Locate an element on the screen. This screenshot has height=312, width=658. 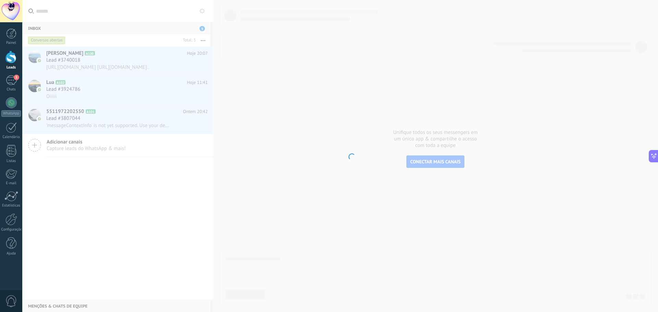
div: Chats is located at coordinates (11, 89).